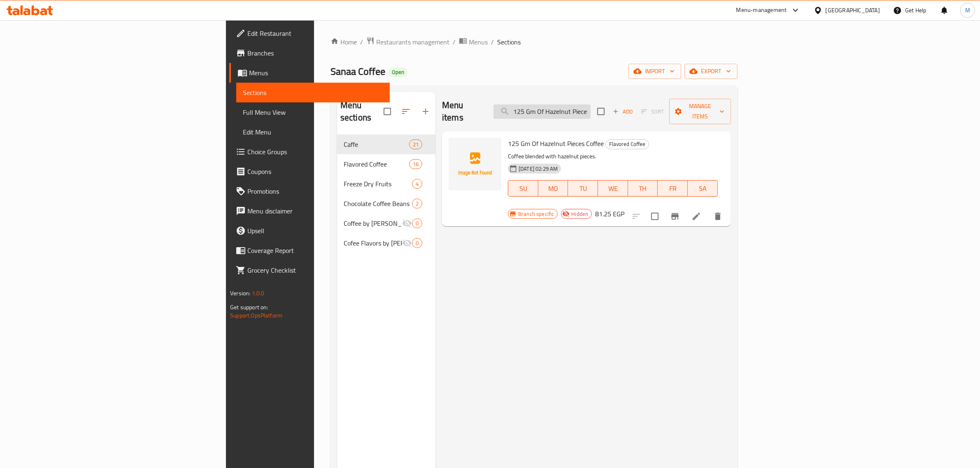 The image size is (980, 468). I want to click on button: Branch-specific-item, so click(676, 216).